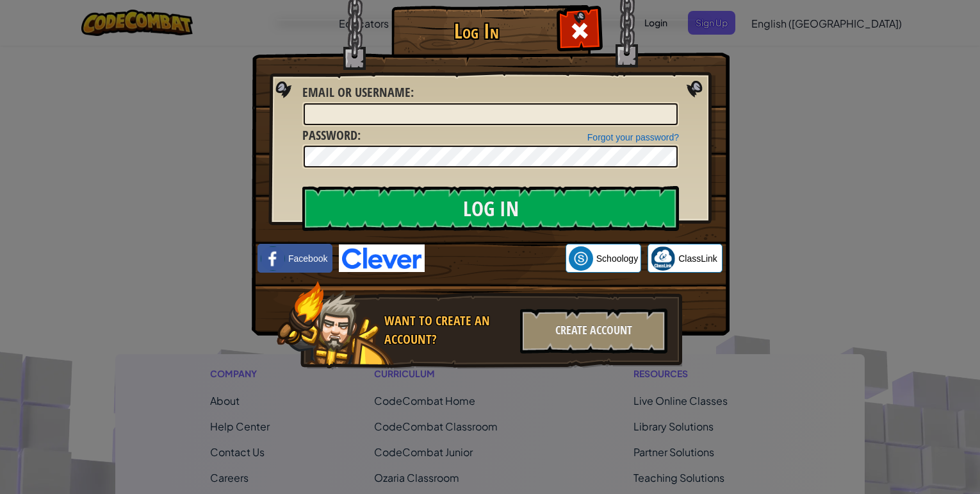 This screenshot has height=494, width=980. Describe the element at coordinates (633, 137) in the screenshot. I see `a: Forgot your password?` at that location.